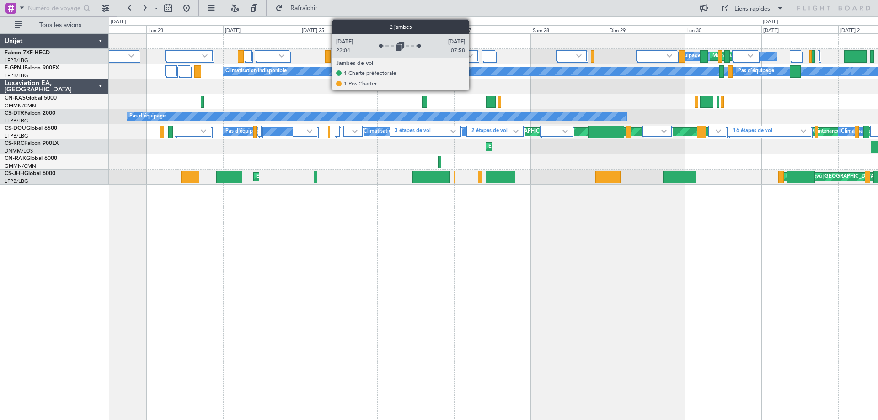 The width and height of the screenshot is (878, 420). What do you see at coordinates (14, 174) in the screenshot?
I see `font: CS-JHH` at bounding box center [14, 174].